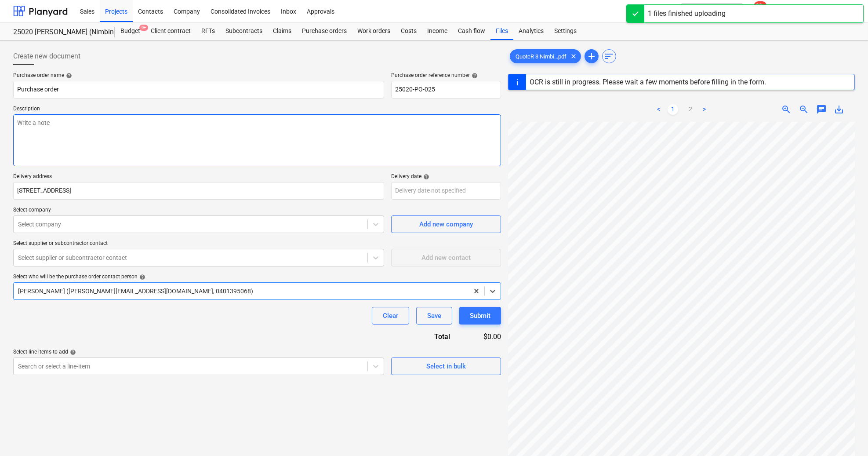 This screenshot has height=456, width=868. I want to click on a: Income, so click(437, 31).